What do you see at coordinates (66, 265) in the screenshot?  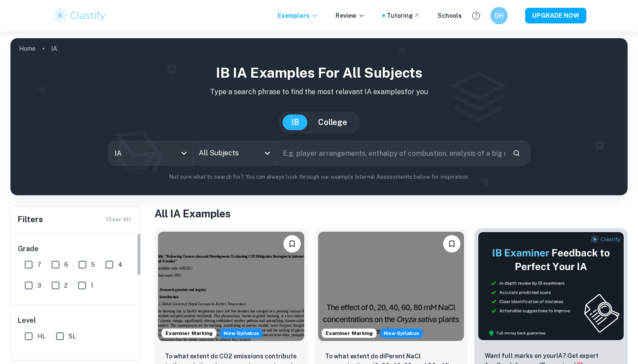 I see `span: 6` at bounding box center [66, 265].